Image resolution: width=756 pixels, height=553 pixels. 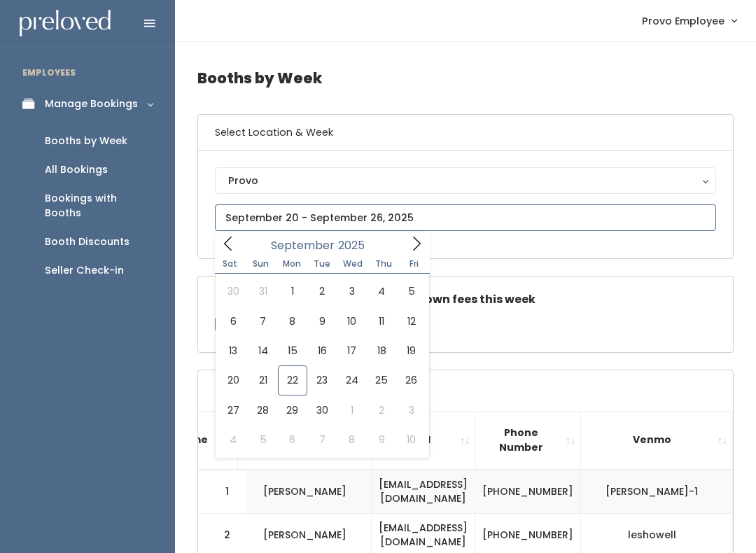 I want to click on span: September 12, 2025, so click(x=411, y=322).